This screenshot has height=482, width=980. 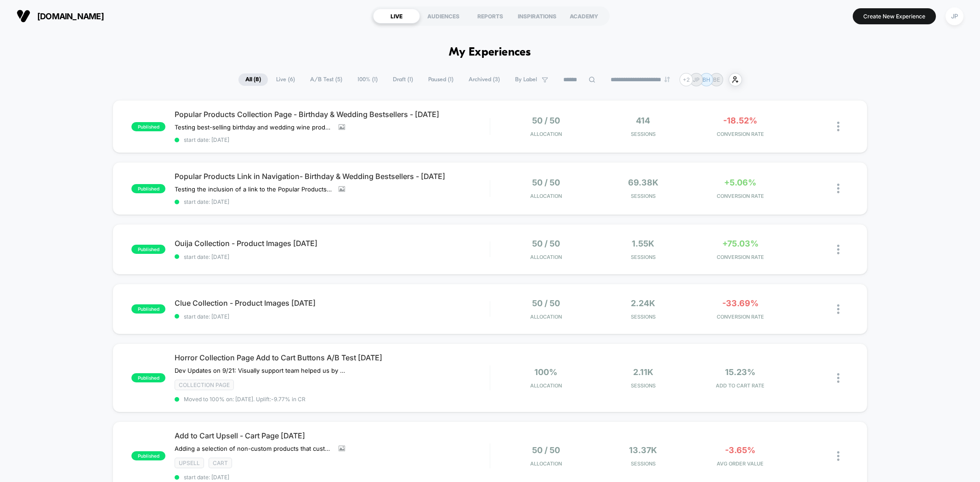 What do you see at coordinates (253, 79) in the screenshot?
I see `span: All ( 8 )` at bounding box center [253, 79].